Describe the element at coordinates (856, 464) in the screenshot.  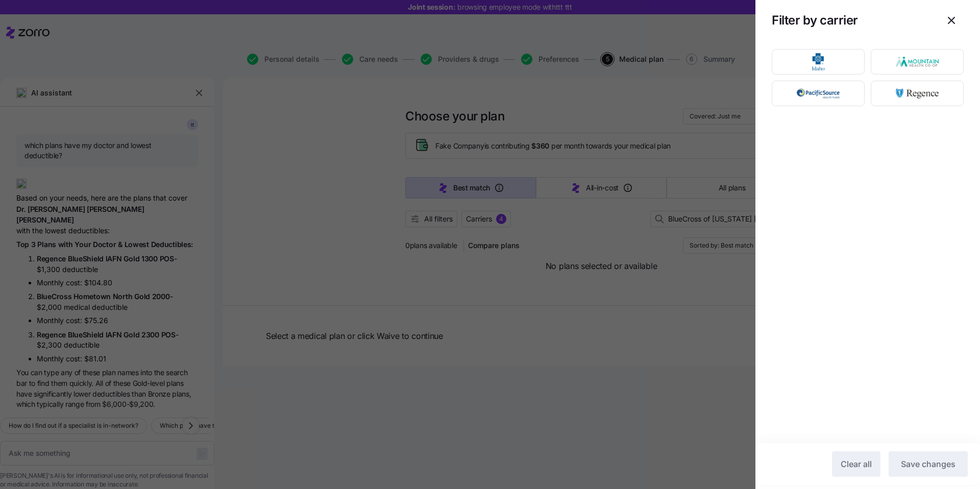
I see `button: Clear all` at that location.